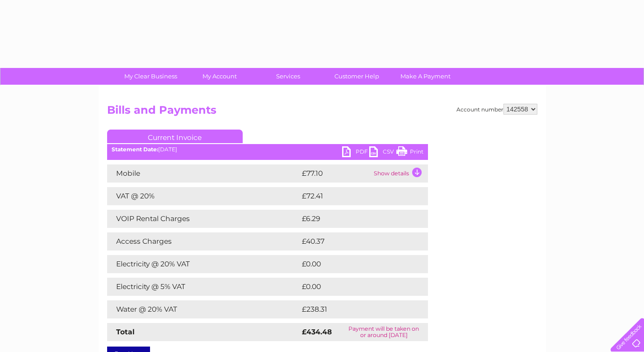 This screenshot has height=352, width=644. What do you see at coordinates (356, 152) in the screenshot?
I see `a: PDF` at bounding box center [356, 152].